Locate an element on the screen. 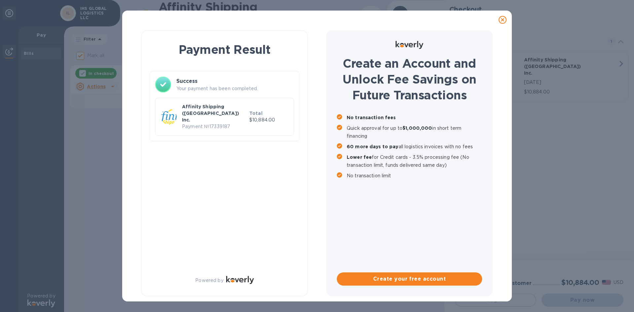 The width and height of the screenshot is (634, 312). b: $1,000,000 is located at coordinates (417, 128).